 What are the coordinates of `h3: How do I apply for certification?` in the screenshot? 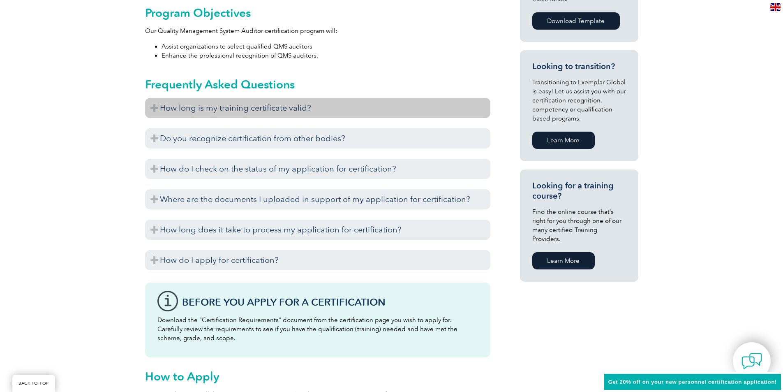 It's located at (318, 260).